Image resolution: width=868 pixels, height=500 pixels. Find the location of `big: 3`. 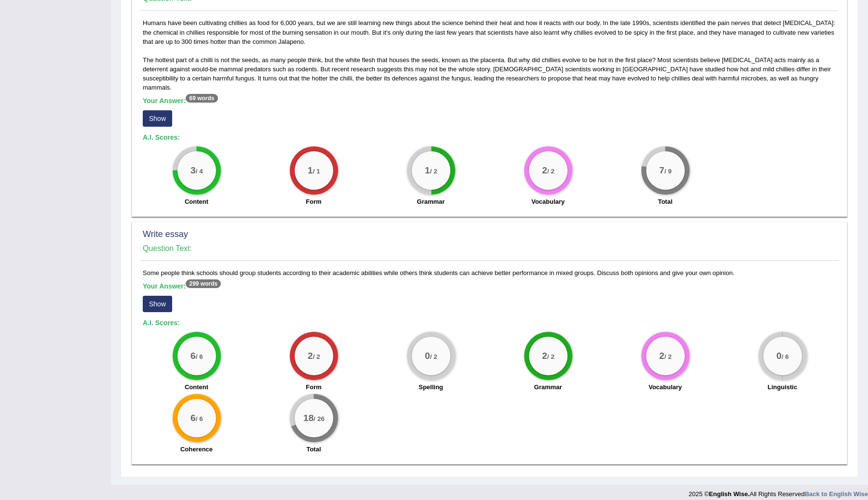

big: 3 is located at coordinates (193, 170).